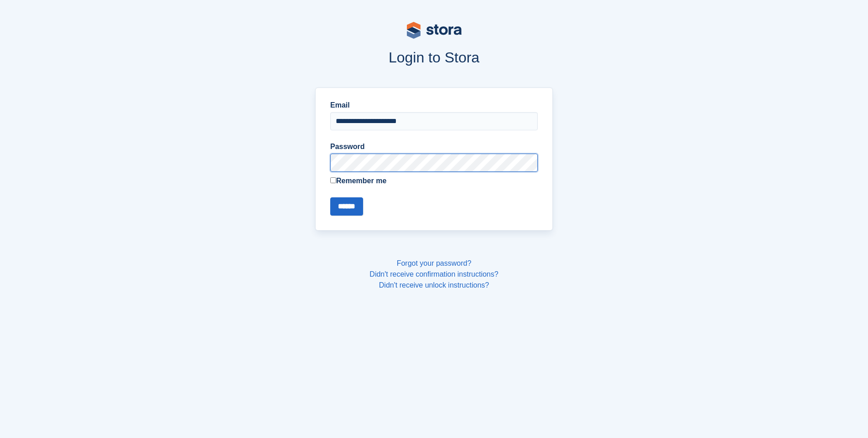 The height and width of the screenshot is (438, 868). Describe the element at coordinates (434, 264) in the screenshot. I see `a: Forgot your password?` at that location.